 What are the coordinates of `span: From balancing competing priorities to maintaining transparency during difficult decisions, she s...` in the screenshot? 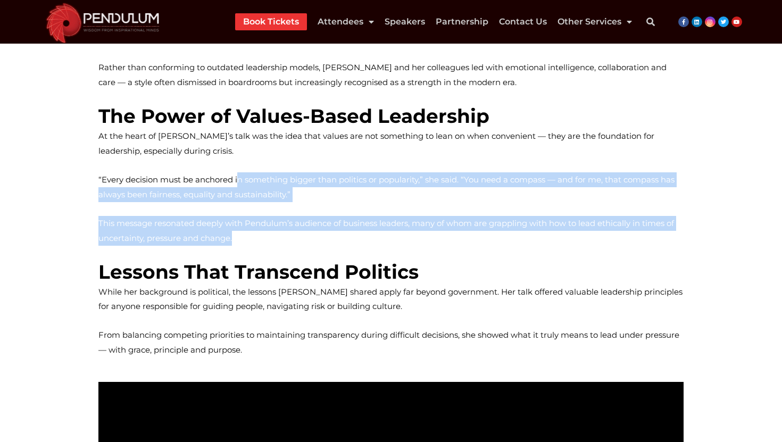 It's located at (389, 342).